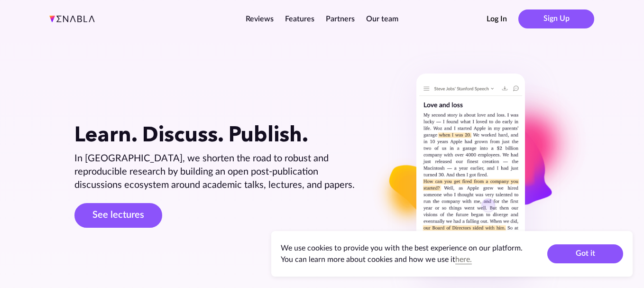 Image resolution: width=644 pixels, height=288 pixels. Describe the element at coordinates (556, 19) in the screenshot. I see `button: Sign Up` at that location.